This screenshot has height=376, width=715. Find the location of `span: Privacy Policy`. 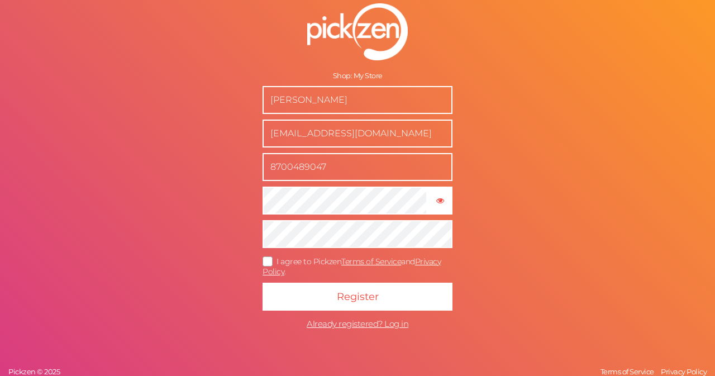

span: Privacy Policy is located at coordinates (683, 371).